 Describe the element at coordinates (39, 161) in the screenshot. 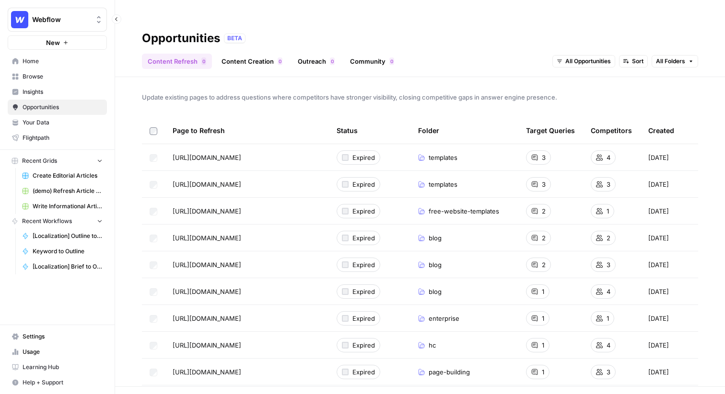

I see `span: Recent Grids` at that location.